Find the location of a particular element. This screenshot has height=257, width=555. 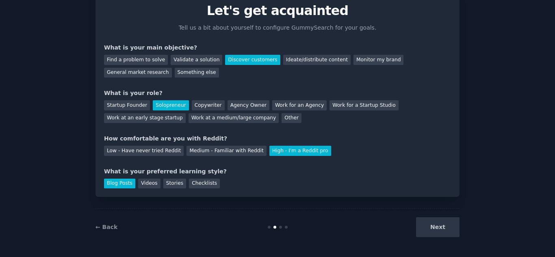

div: Startup Founder is located at coordinates (127, 105).